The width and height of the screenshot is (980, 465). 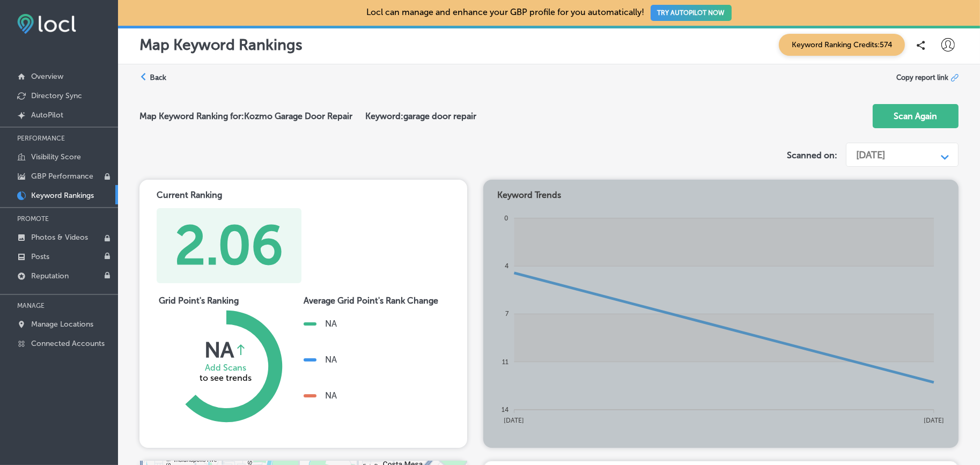 I want to click on p: Connected Accounts, so click(x=68, y=343).